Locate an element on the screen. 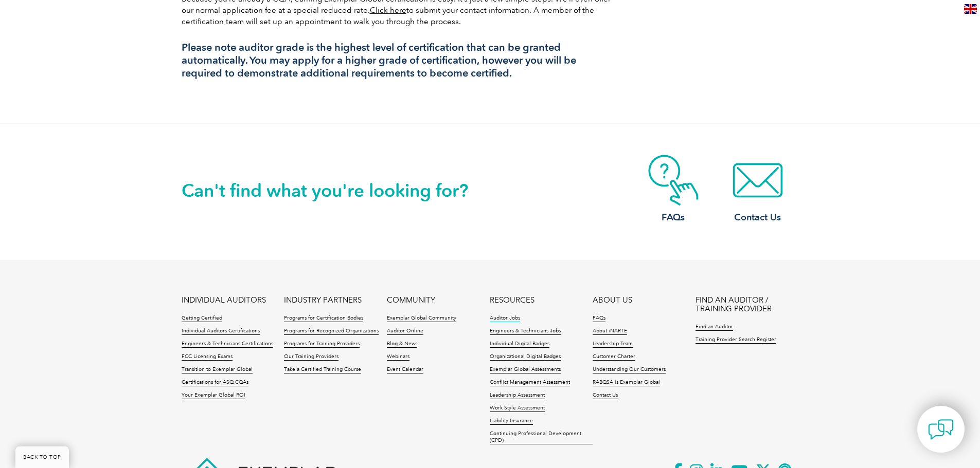 This screenshot has height=468, width=980. a: Individual Auditors Certifications is located at coordinates (221, 332).